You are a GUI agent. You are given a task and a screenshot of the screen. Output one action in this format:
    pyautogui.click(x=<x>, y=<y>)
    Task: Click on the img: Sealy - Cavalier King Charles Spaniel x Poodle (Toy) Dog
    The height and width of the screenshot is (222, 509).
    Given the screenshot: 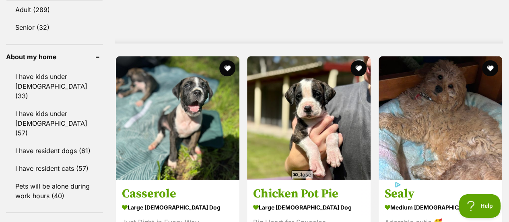 What is the action you would take?
    pyautogui.click(x=440, y=117)
    